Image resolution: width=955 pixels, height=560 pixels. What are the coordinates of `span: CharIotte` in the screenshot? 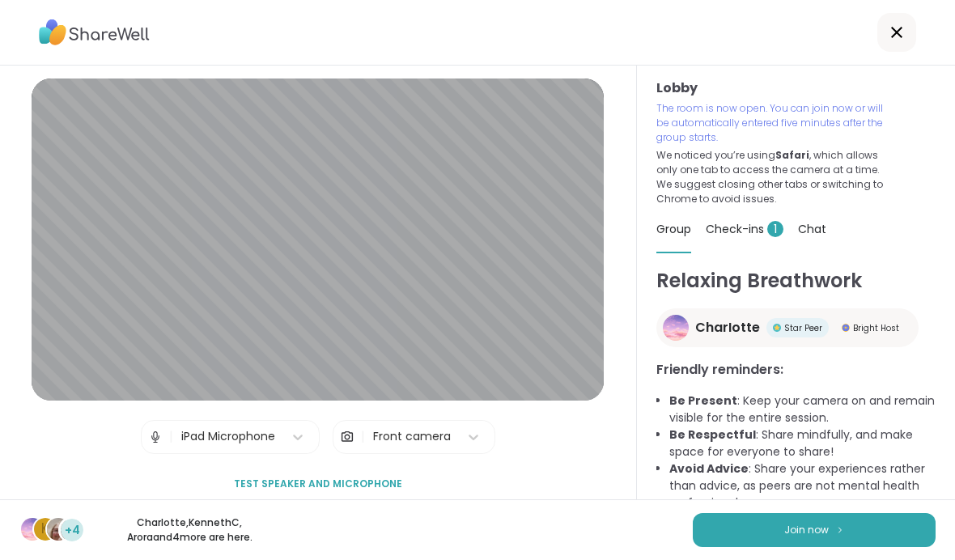 It's located at (728, 328).